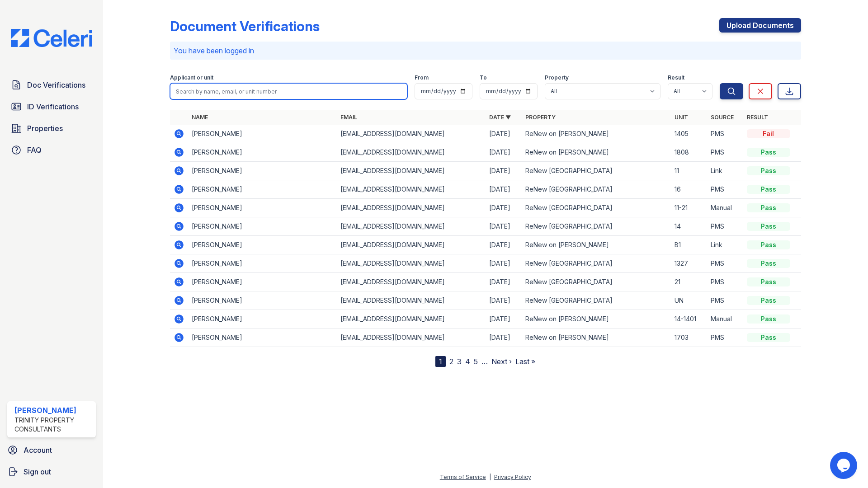 This screenshot has width=868, height=488. I want to click on a: 5, so click(476, 362).